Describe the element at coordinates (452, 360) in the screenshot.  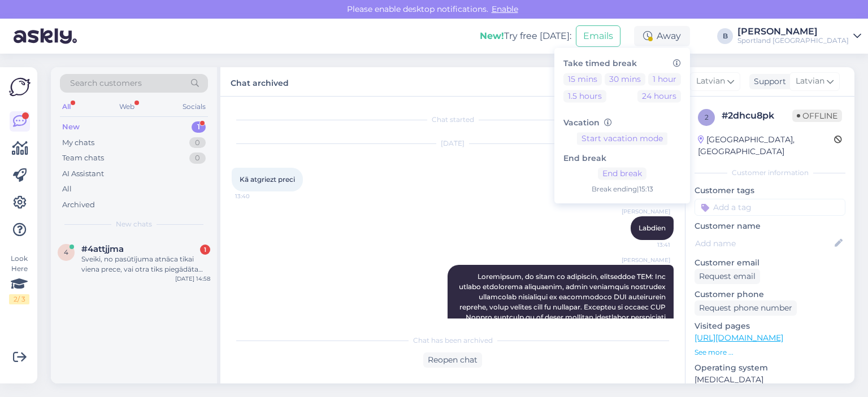
I see `div: Reopen chat` at that location.